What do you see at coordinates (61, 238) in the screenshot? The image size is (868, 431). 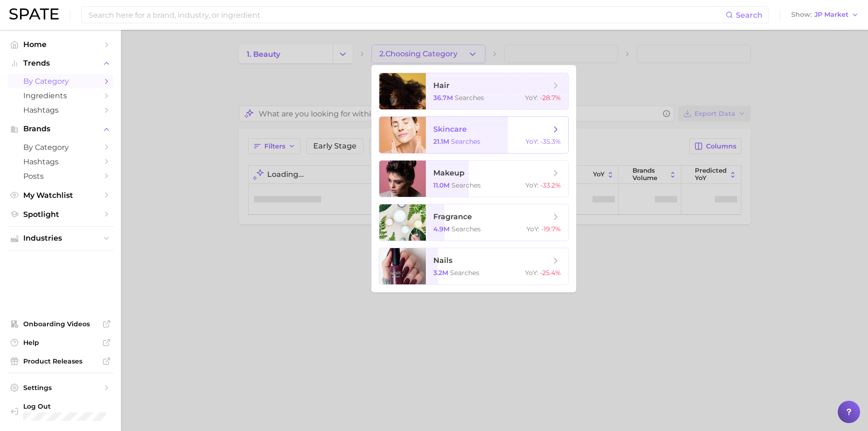 I see `span: Industries` at bounding box center [61, 238].